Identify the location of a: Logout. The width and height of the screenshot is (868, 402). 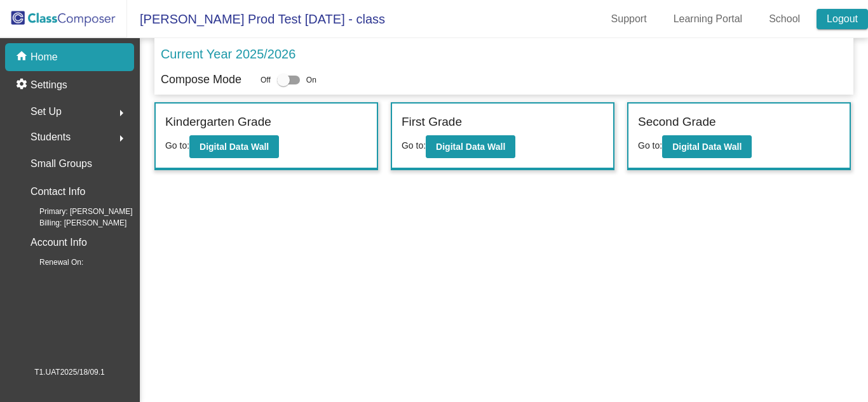
(842, 19).